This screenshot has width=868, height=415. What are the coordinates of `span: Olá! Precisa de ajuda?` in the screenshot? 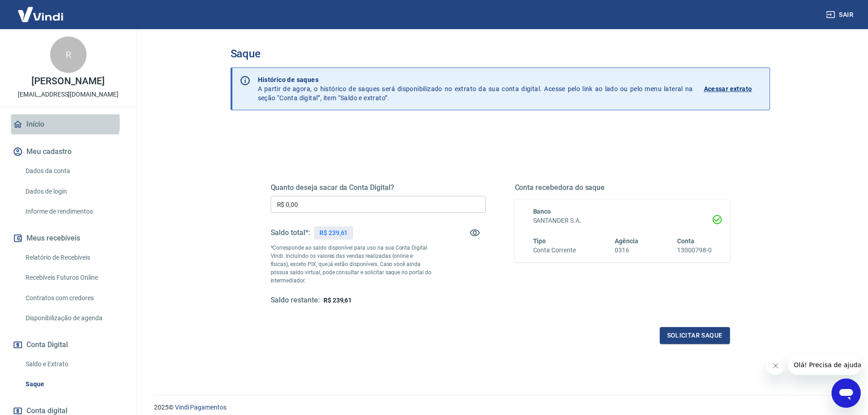 It's located at (41, 10).